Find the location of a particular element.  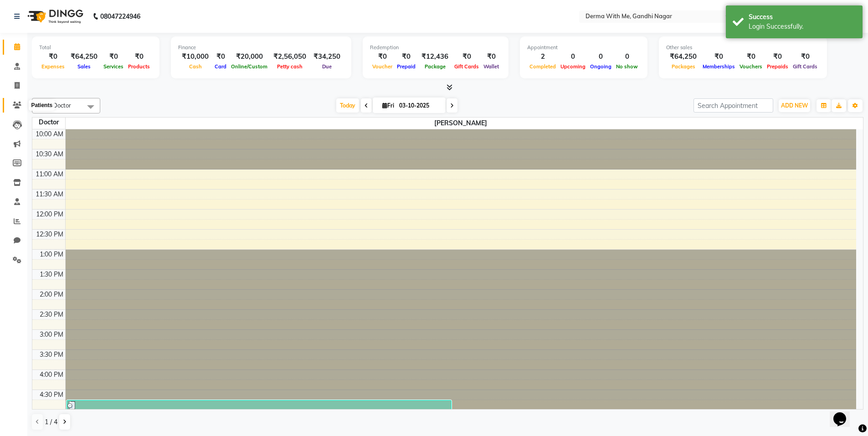

span: Packages is located at coordinates (683, 67).